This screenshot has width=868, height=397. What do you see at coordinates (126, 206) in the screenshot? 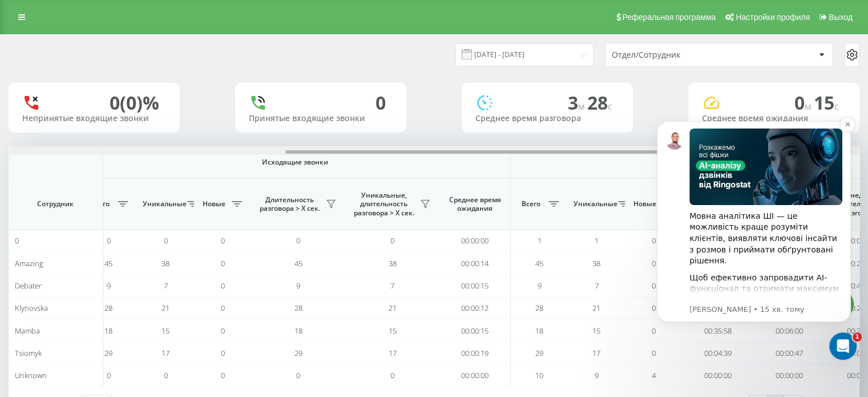
I see `p: Message from Oleksandr, sent 15 хв. тому` at bounding box center [126, 206].